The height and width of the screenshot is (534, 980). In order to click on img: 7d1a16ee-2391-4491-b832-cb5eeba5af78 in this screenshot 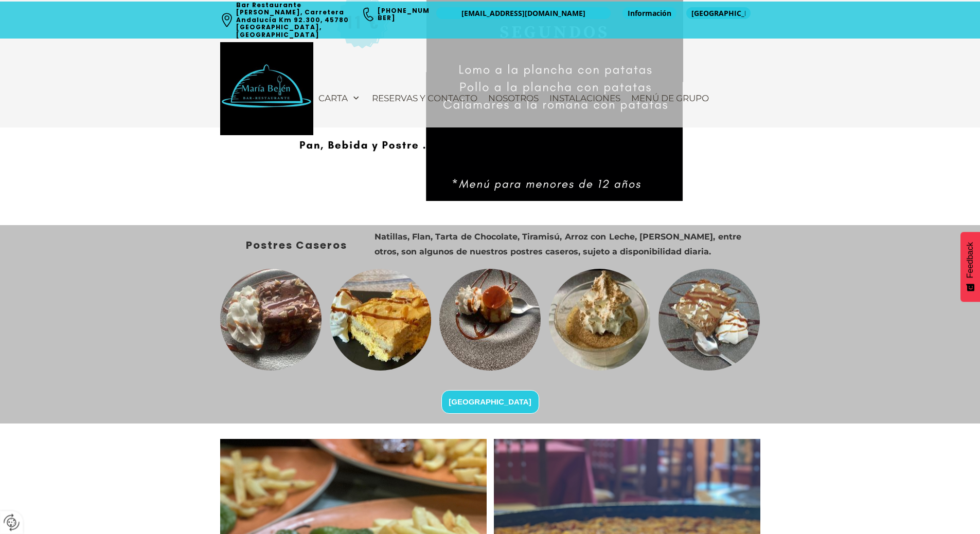, I will do `click(270, 319)`.